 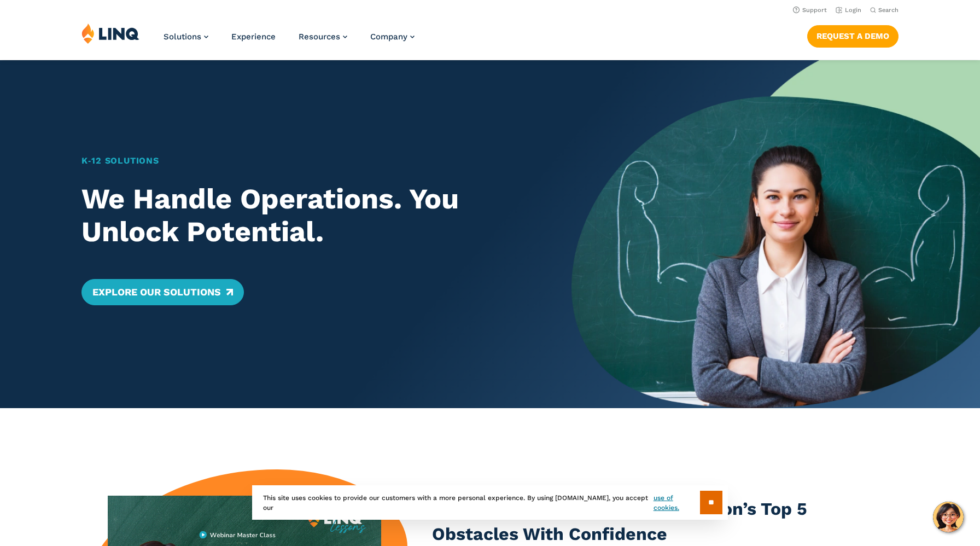 I want to click on h1: K‑12 Solutions, so click(x=307, y=161).